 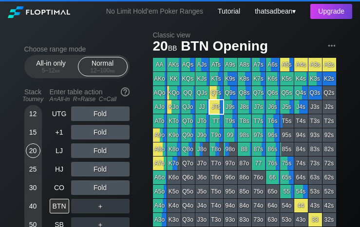 What do you see at coordinates (160, 206) in the screenshot?
I see `div: A4o` at bounding box center [160, 206].